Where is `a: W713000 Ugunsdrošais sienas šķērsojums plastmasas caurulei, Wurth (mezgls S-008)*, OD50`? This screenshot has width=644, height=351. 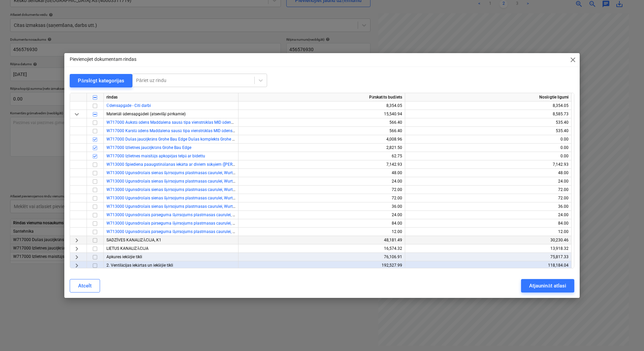
a: W713000 Ugunsdrošais sienas šķērsojums plastmasas caurulei, Wurth (mezgls S-008)*, OD50 is located at coordinates (192, 207).